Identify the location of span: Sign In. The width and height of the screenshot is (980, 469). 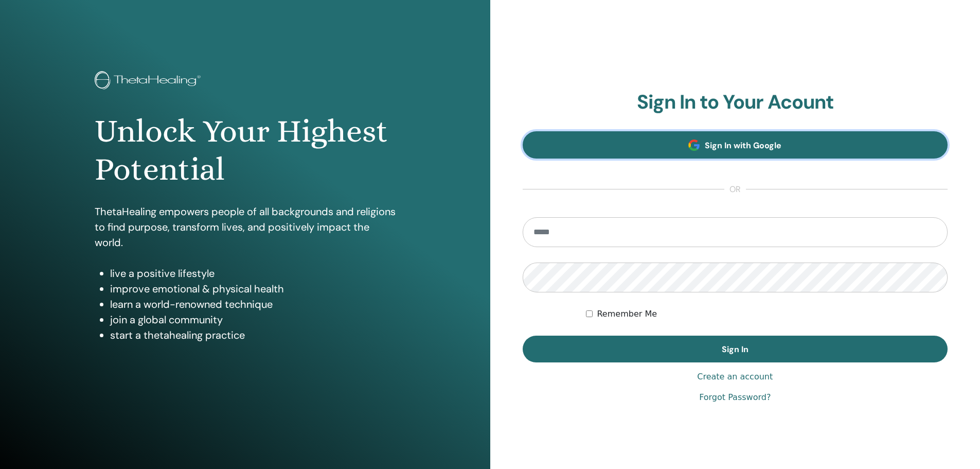
(736, 349).